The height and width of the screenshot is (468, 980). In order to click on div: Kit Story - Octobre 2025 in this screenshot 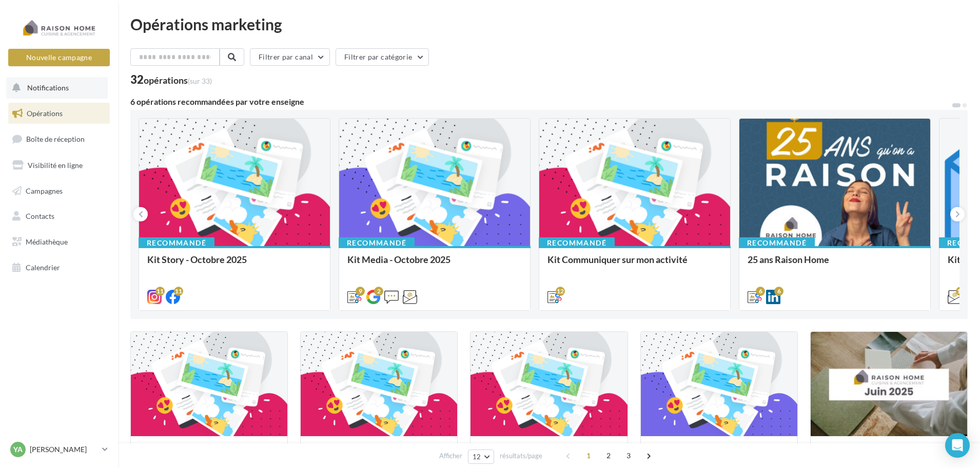, I will do `click(234, 264)`.